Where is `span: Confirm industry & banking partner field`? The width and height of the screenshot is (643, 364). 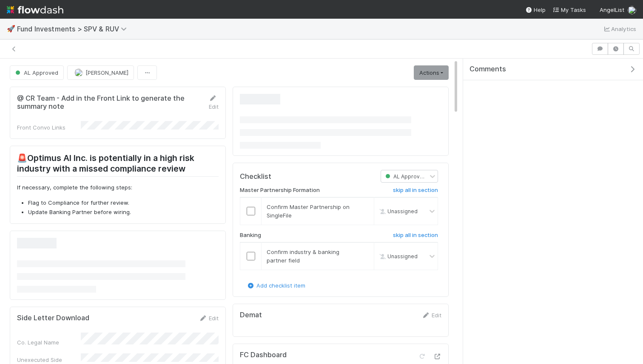 span: Confirm industry & banking partner field is located at coordinates (303, 256).